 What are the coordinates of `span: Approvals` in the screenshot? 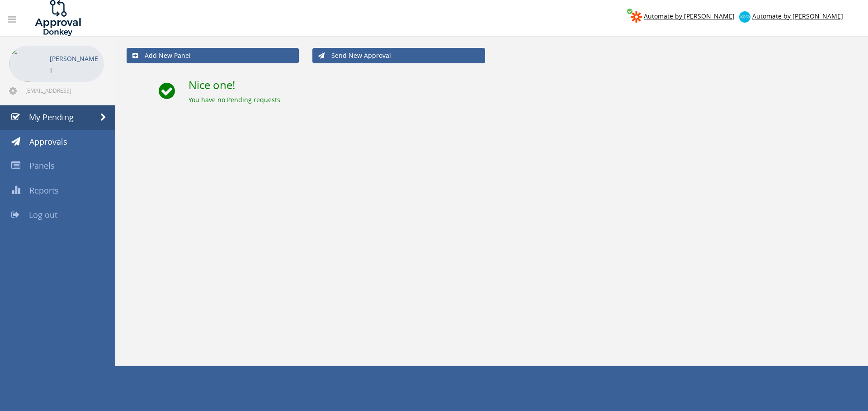 It's located at (48, 141).